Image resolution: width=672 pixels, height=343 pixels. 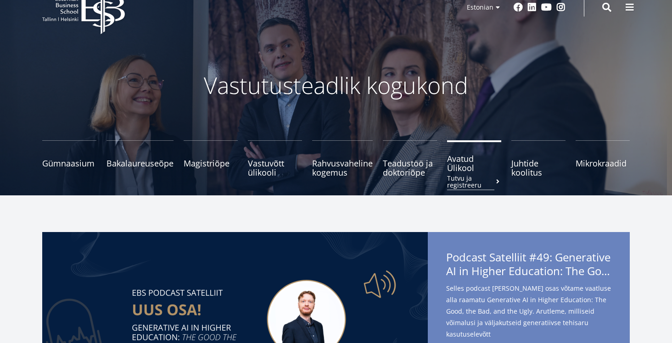 What do you see at coordinates (342, 168) in the screenshot?
I see `span: Rahvusvaheline kogemus` at bounding box center [342, 168].